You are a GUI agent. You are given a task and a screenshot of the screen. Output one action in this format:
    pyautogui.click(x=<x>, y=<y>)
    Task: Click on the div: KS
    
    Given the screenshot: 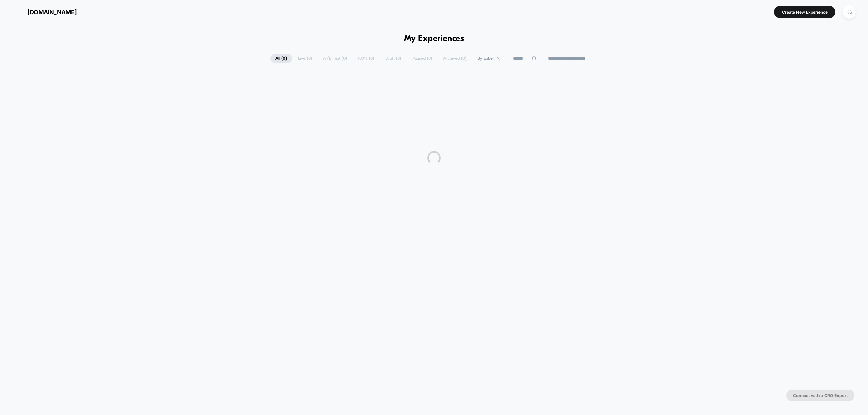 What is the action you would take?
    pyautogui.click(x=849, y=12)
    